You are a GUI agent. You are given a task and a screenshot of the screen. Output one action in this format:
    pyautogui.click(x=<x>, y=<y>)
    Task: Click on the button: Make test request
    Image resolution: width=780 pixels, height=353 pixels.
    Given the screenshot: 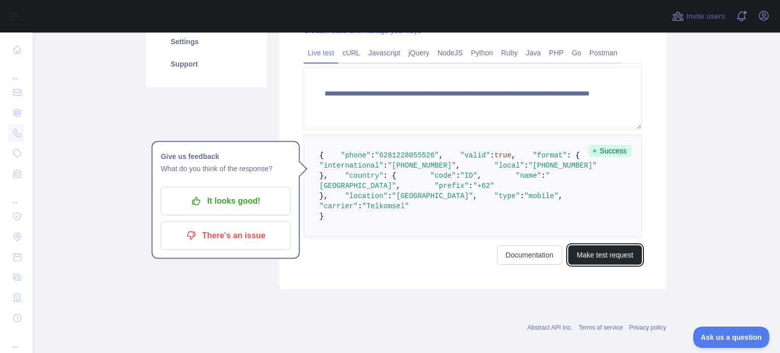 What is the action you would take?
    pyautogui.click(x=605, y=255)
    